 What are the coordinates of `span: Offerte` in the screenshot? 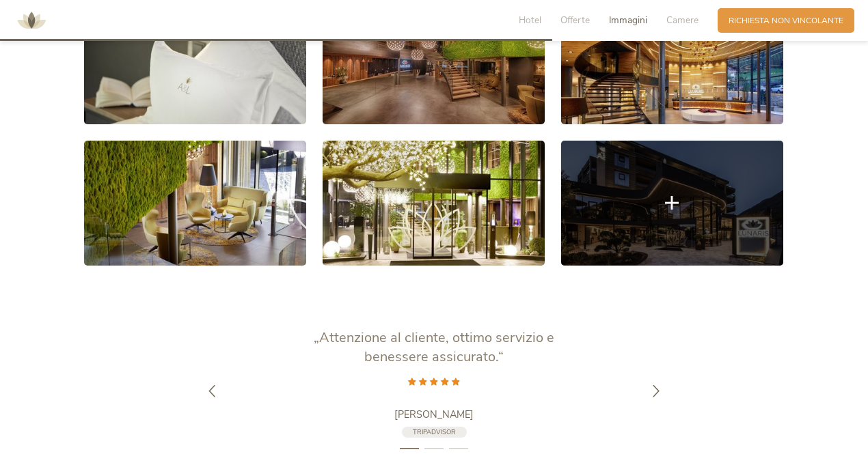 It's located at (575, 19).